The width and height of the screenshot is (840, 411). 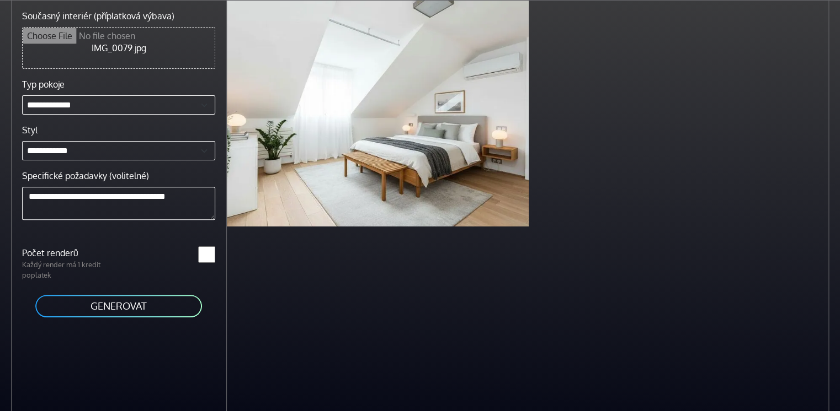 What do you see at coordinates (98, 16) in the screenshot?
I see `label: Současný interiér (příplatková výbava)` at bounding box center [98, 16].